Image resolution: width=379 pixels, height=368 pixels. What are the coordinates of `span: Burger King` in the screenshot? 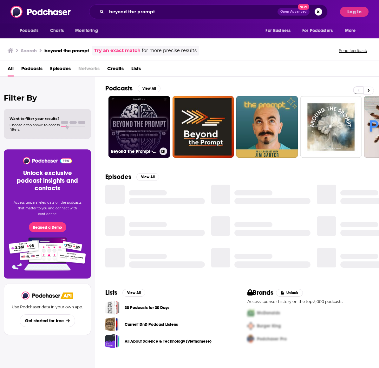 It's located at (269, 326).